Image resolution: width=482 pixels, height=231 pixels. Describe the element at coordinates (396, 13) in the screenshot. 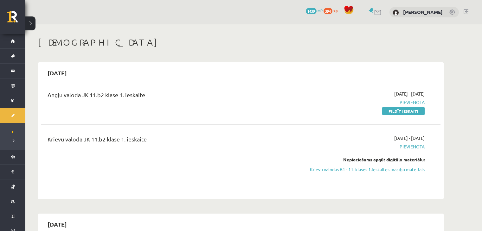

I see `img: Marta Laķe` at that location.